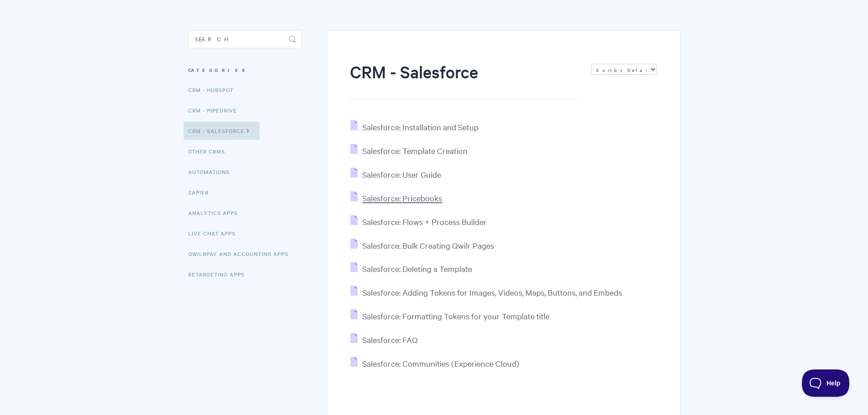 The height and width of the screenshot is (415, 868). I want to click on span: Salesforce: Formatting Tokens for your Template title, so click(455, 316).